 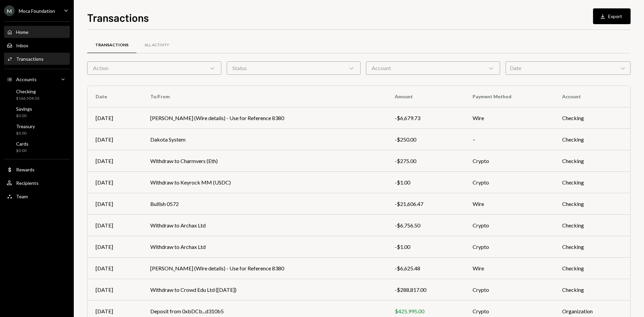 What do you see at coordinates (22, 143) in the screenshot?
I see `div: Cards` at bounding box center [22, 143].